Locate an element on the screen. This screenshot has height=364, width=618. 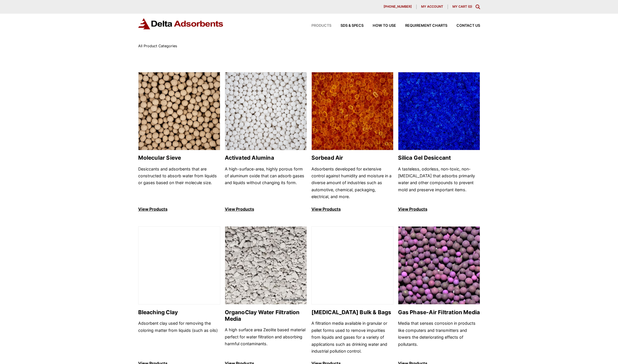
span: All Product Categories is located at coordinates (158, 46).